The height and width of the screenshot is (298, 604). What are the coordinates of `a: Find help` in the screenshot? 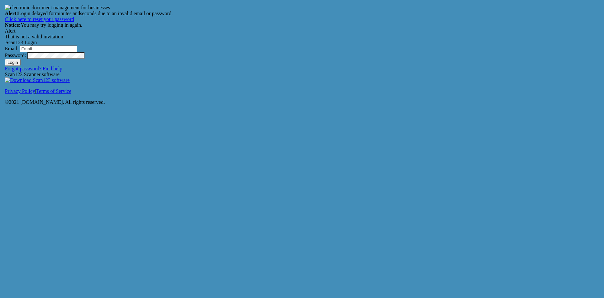 It's located at (52, 68).